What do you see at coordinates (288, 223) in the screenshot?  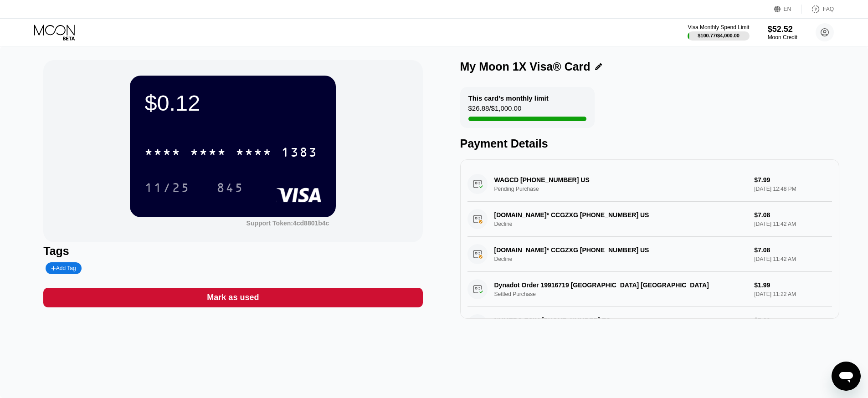 I see `div: Support Token:4cd8801b4c` at bounding box center [288, 223].